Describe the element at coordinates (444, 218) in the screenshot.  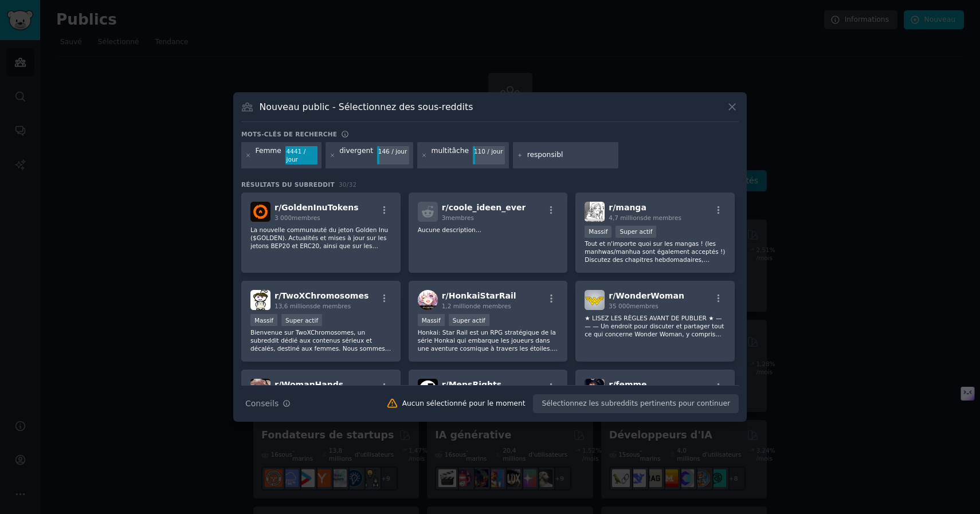
I see `font: 3` at that location.